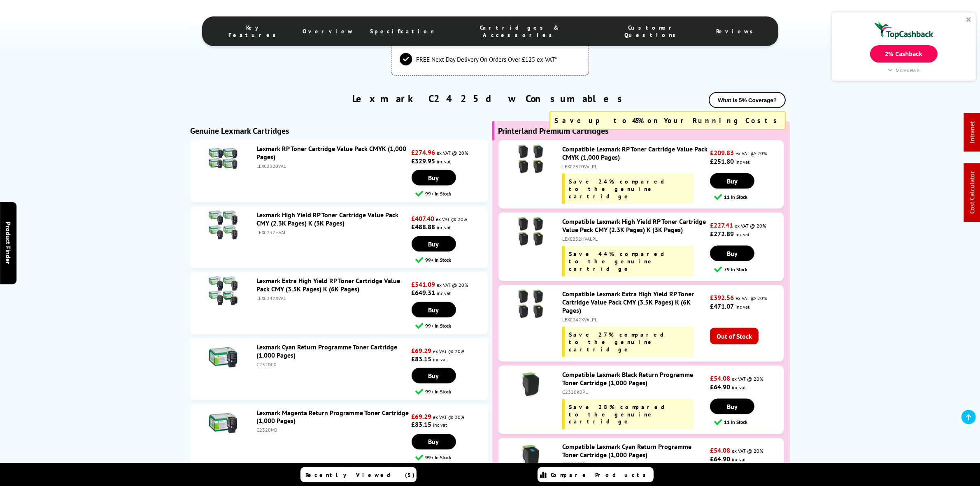  I want to click on div: 79 In Stock, so click(748, 269).